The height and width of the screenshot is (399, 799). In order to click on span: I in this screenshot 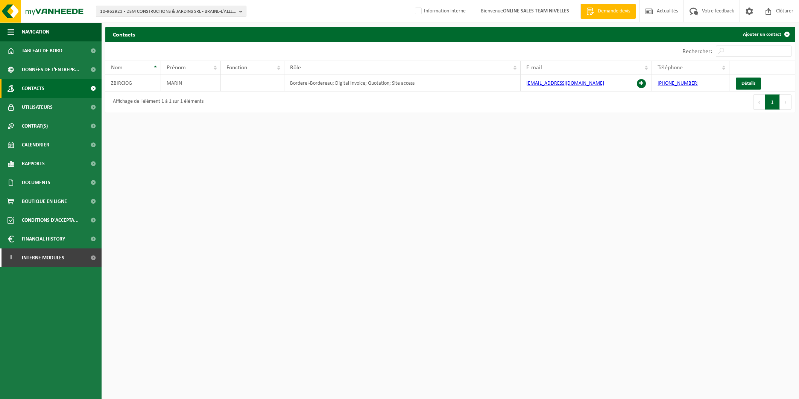, I will do `click(11, 258)`.